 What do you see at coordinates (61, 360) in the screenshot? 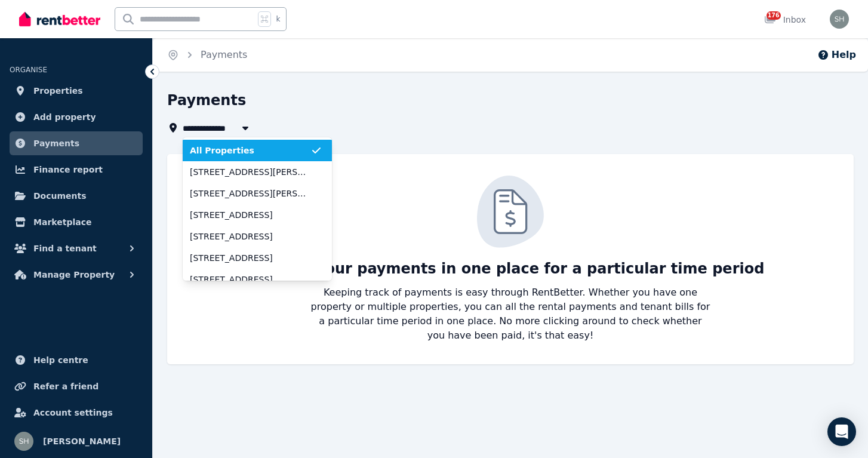
I see `span: Help centre` at bounding box center [61, 360].